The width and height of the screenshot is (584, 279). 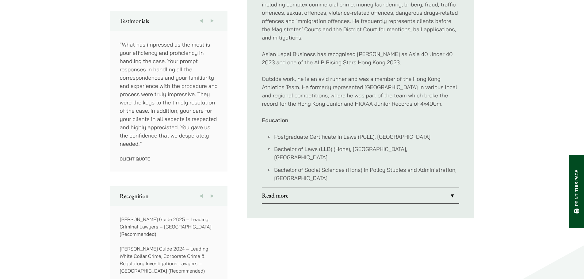 What do you see at coordinates (169, 159) in the screenshot?
I see `p: Client Quote` at bounding box center [169, 159].